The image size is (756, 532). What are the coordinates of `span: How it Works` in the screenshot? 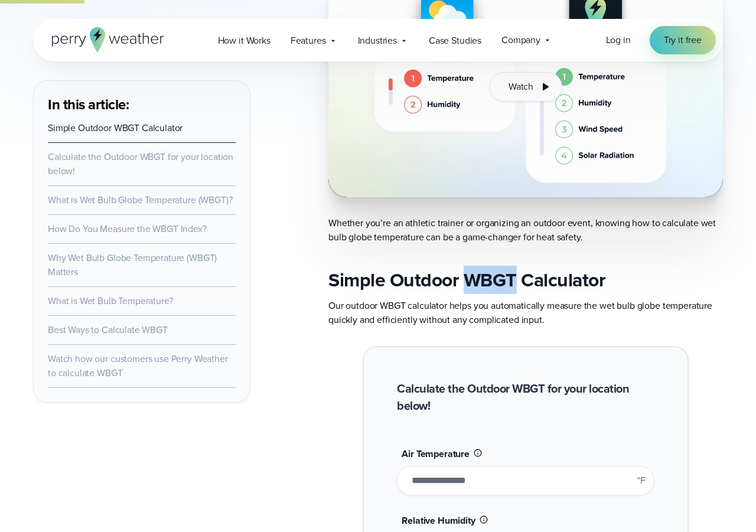 It's located at (244, 40).